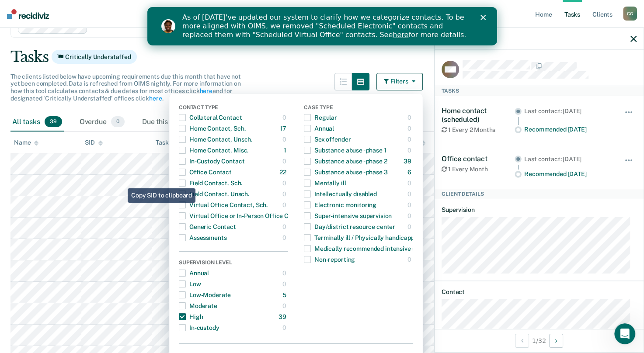  I want to click on div: Client Details, so click(539, 194).